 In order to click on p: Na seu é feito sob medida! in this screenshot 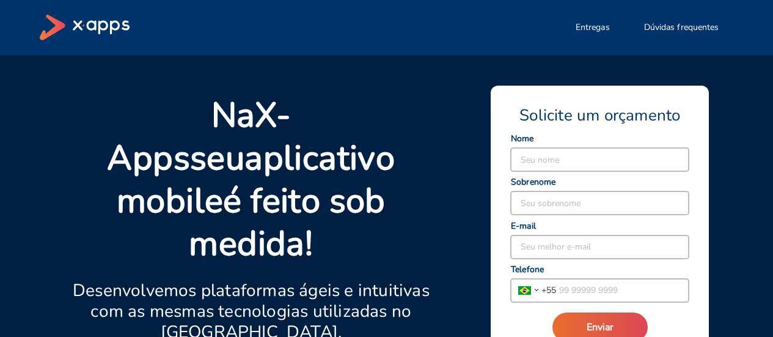, I will do `click(251, 180)`.